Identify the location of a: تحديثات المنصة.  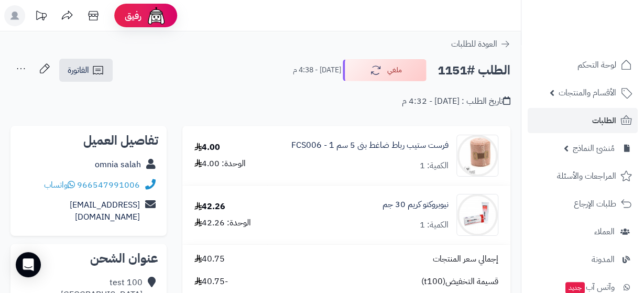
(41, 17).